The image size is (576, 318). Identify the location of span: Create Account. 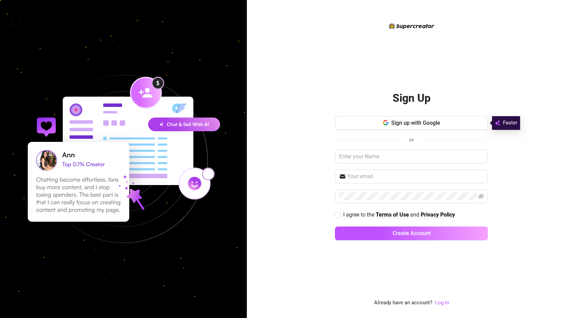
(411, 233).